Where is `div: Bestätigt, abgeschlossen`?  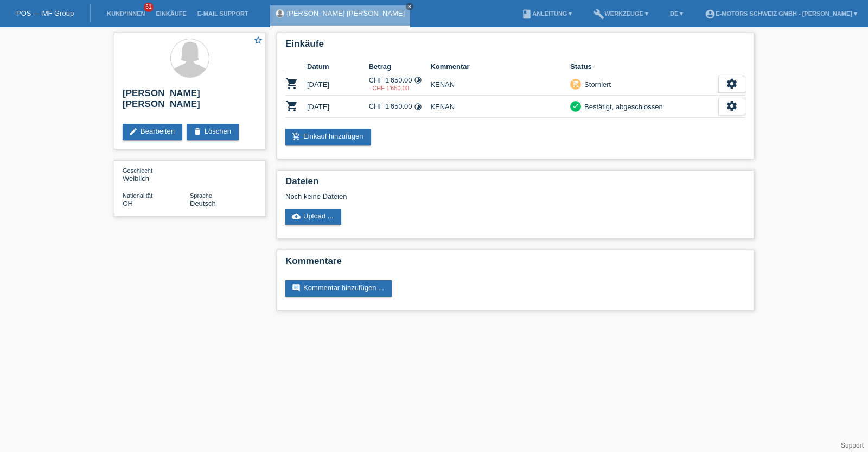 div: Bestätigt, abgeschlossen is located at coordinates (621, 107).